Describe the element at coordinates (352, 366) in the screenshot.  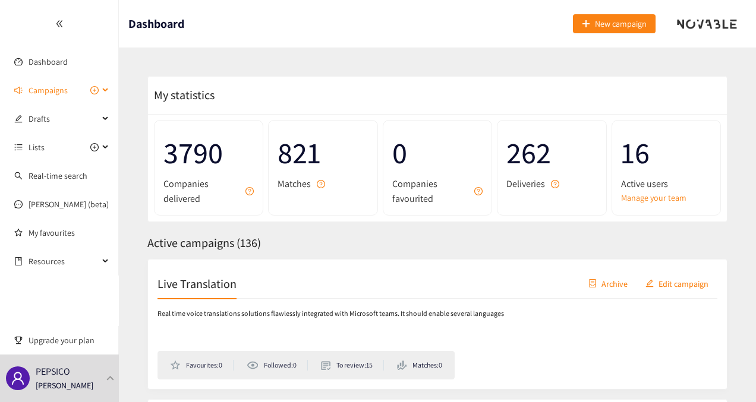
I see `li: To review: 15` at that location.